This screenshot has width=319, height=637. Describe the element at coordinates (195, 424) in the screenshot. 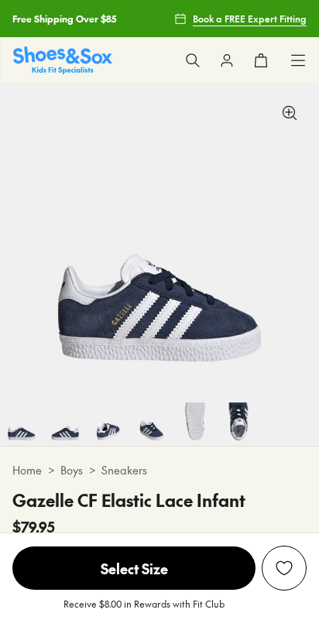

I see `img: 8-498497_1` at that location.